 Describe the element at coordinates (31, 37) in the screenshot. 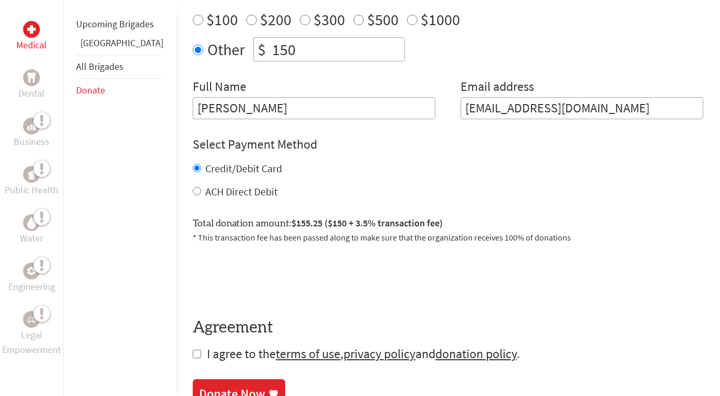

I see `a: MedicalMedical` at that location.